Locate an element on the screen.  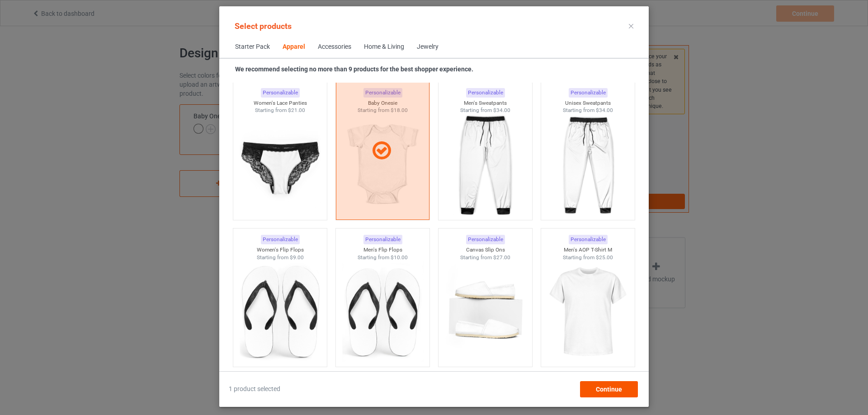
div: Canvas Slip Ons is located at coordinates (486, 250).